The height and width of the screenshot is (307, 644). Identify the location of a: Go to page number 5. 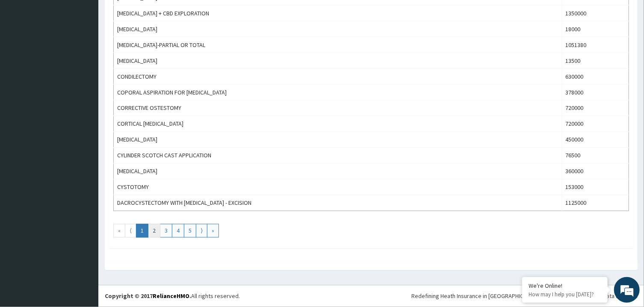
(190, 231).